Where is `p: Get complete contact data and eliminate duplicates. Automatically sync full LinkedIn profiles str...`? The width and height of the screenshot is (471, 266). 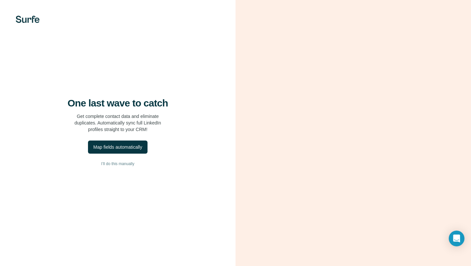 p: Get complete contact data and eliminate duplicates. Automatically sync full LinkedIn profiles str... is located at coordinates (118, 123).